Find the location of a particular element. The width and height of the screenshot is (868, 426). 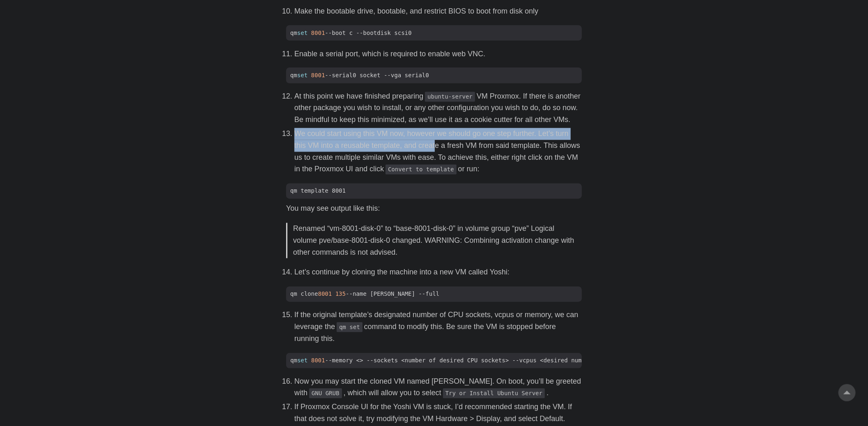

p: Renamed “vm-8001-disk-0” to “base-8001-disk-0” in volume group “pve” Logical volume pve/base-8001... is located at coordinates (435, 241).